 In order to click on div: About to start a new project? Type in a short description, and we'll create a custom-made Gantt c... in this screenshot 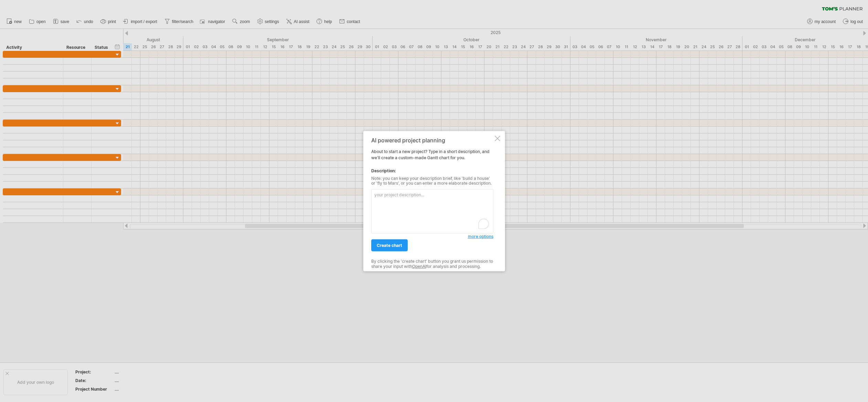, I will do `click(432, 201)`.